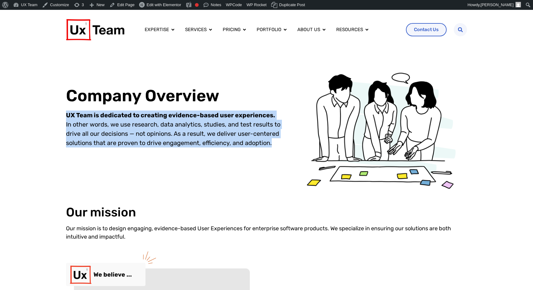 This screenshot has height=290, width=533. Describe the element at coordinates (270, 30) in the screenshot. I see `nav: Menu` at that location.